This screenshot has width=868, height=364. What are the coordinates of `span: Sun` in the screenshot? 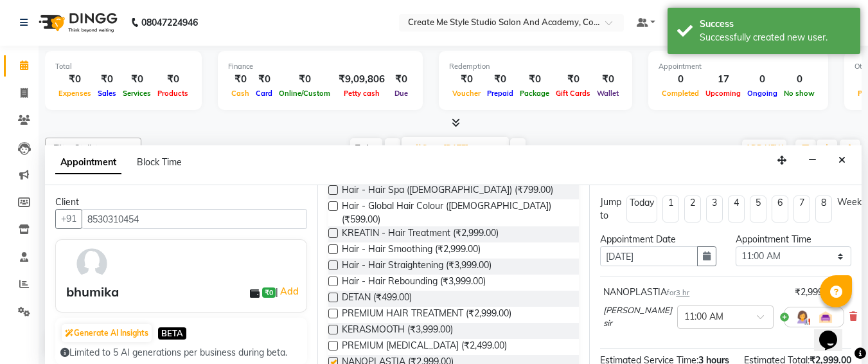 It's located at (425, 148).